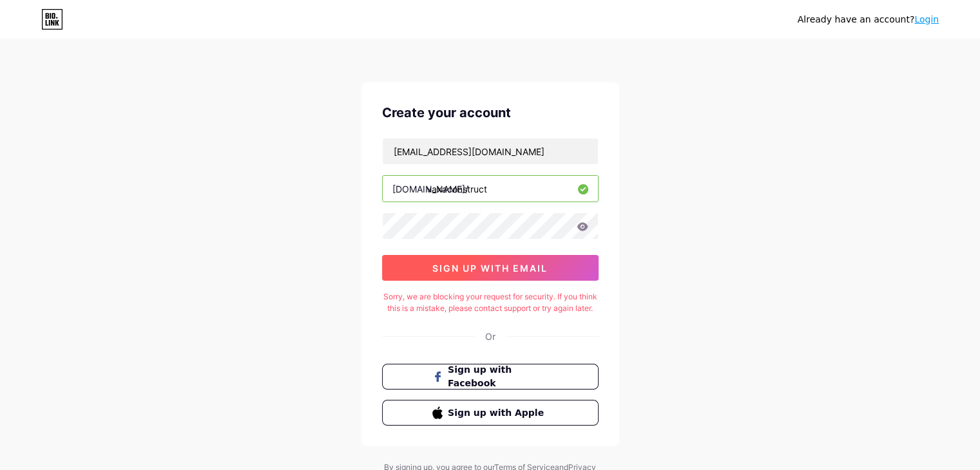  I want to click on a: Login, so click(927, 19).